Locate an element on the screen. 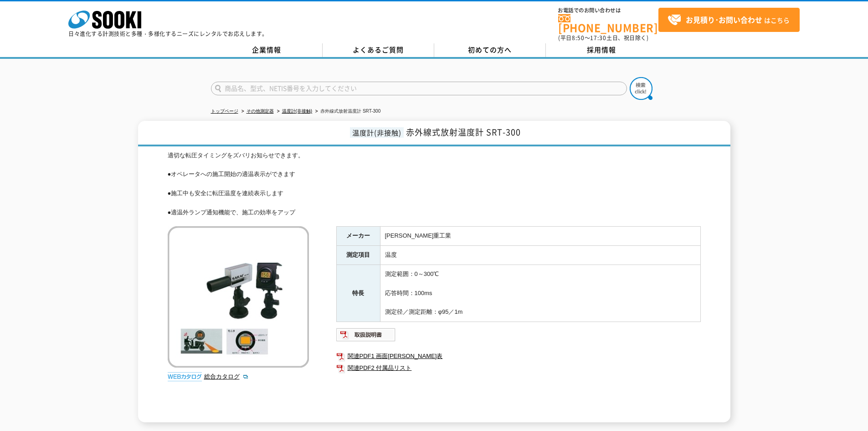  th: メーカー is located at coordinates (358, 237).